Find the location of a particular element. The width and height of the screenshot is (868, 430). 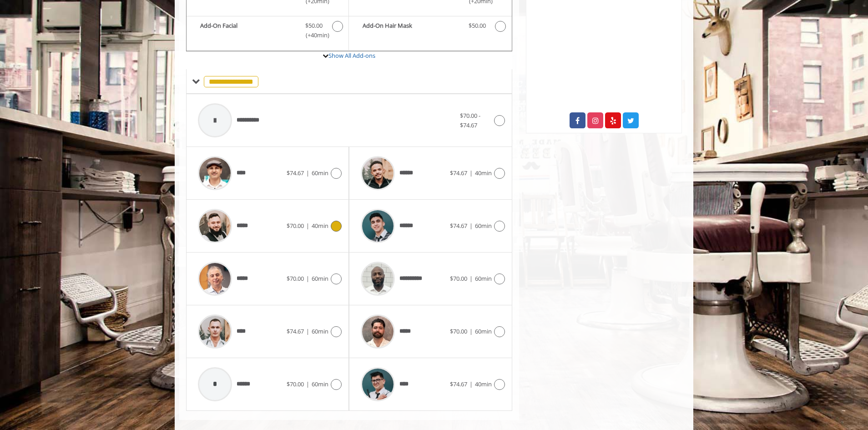

label: Add-On Facial is located at coordinates (268, 31).